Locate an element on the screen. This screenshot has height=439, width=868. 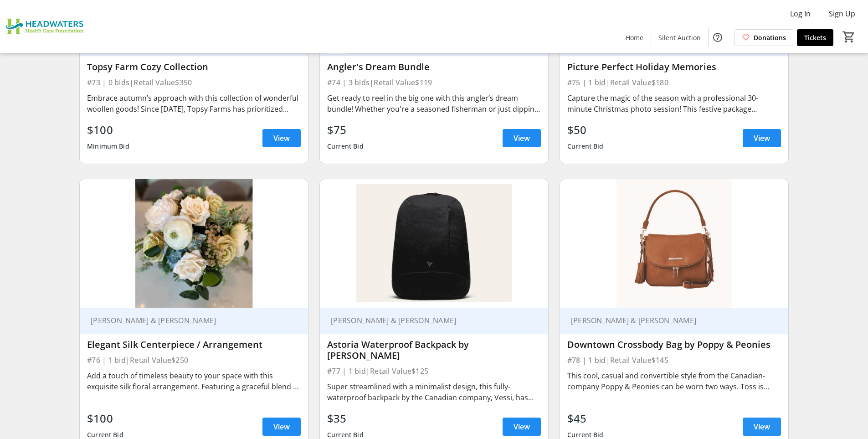
div: Get ready to reel in the big one with this angler’s dream bundle! Whether you're a seasoned fishe... is located at coordinates (434, 103).